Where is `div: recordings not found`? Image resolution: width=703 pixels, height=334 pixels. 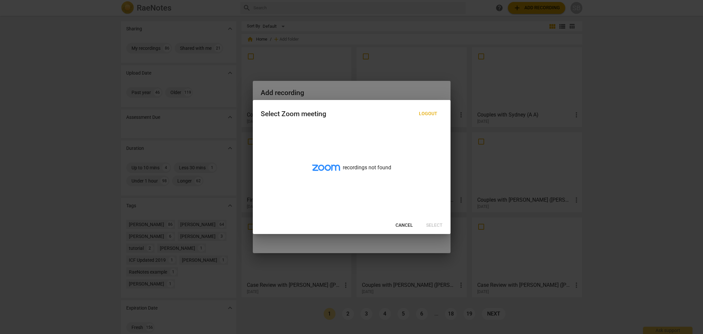
div: recordings not found is located at coordinates (352, 171).